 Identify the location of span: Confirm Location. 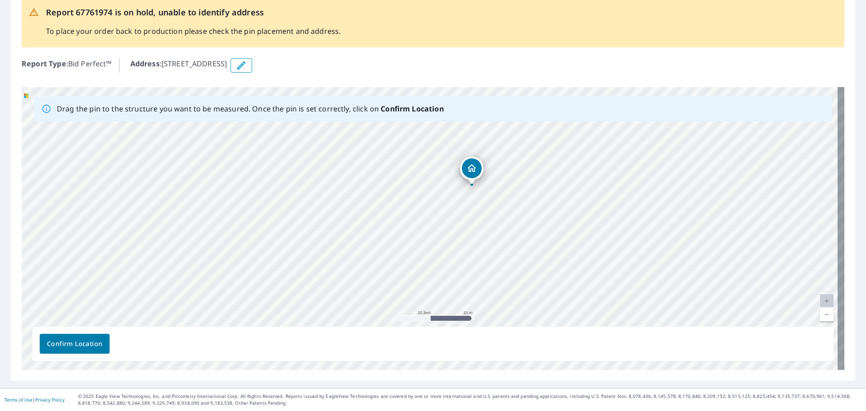
(74, 344).